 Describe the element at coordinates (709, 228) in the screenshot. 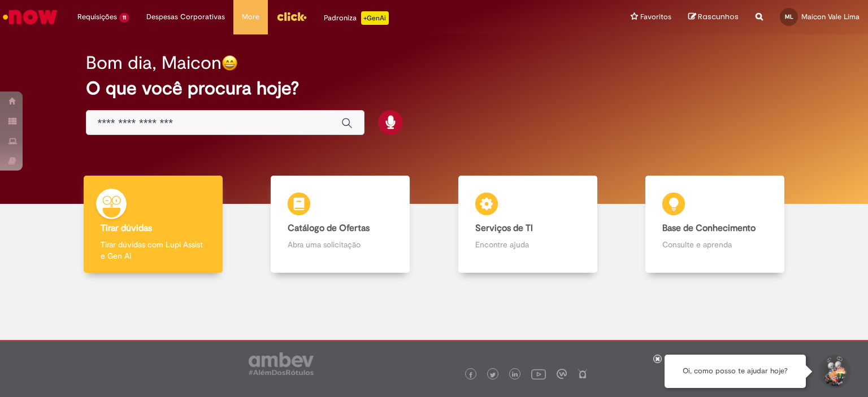

I see `b: Base de Conhecimento` at that location.